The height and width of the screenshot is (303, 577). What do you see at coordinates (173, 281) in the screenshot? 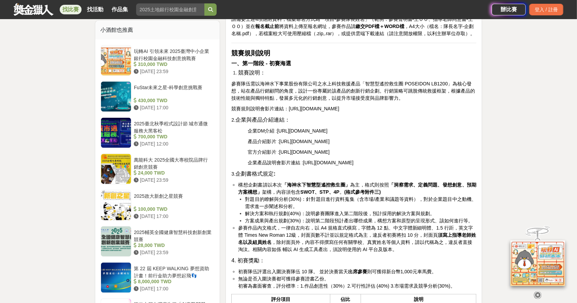
I see `div: 8,000,000 TWD` at bounding box center [173, 281].